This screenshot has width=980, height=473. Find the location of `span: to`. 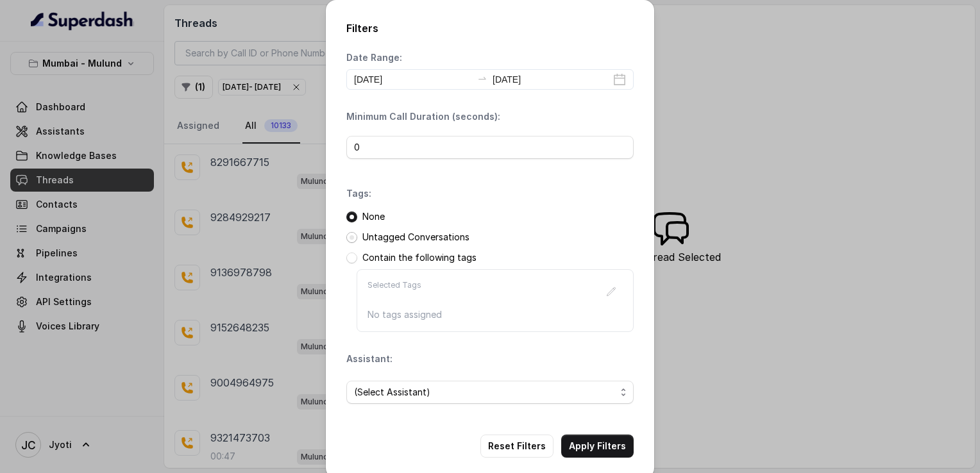

span: to is located at coordinates (483, 78).